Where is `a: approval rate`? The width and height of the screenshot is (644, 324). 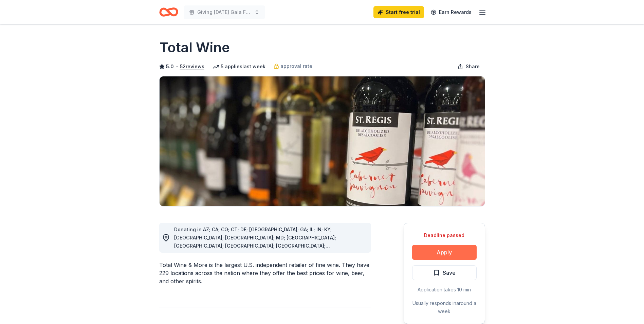
a: approval rate is located at coordinates (293, 66).